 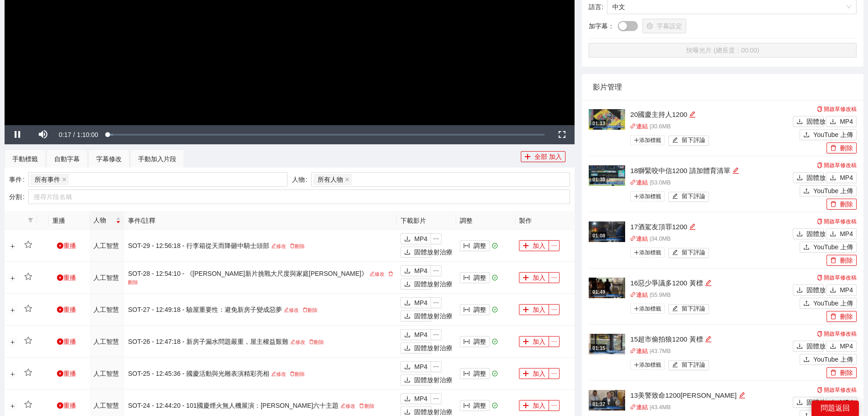 I want to click on font: 20國慶主持人1200, so click(x=658, y=114).